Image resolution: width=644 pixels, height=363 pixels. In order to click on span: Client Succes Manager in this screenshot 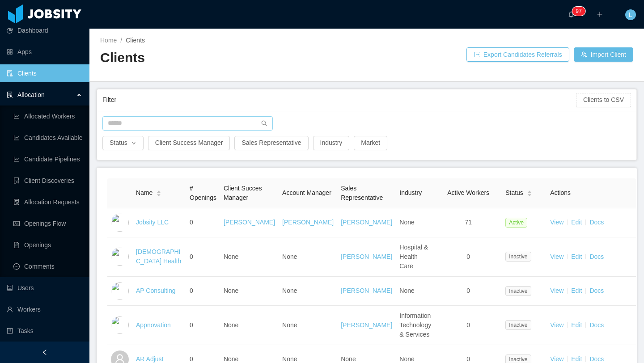, I will do `click(243, 193)`.